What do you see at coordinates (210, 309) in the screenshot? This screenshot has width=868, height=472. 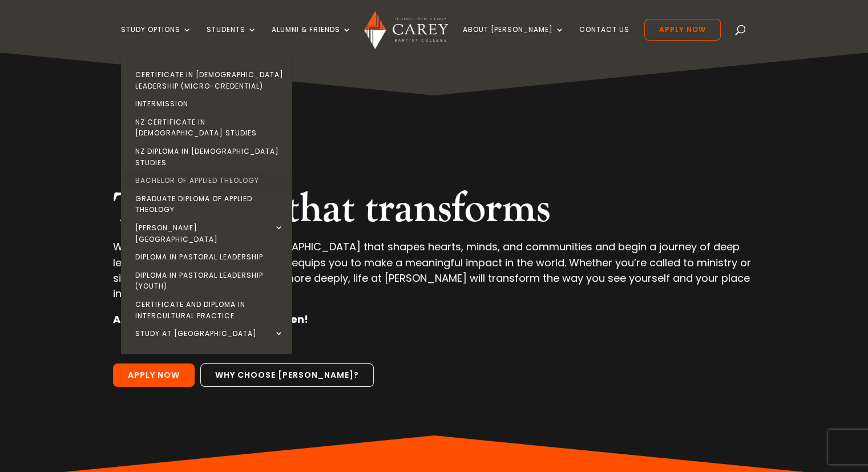 I see `a: Certificate and Diploma in Intercultural Practice` at bounding box center [210, 309].